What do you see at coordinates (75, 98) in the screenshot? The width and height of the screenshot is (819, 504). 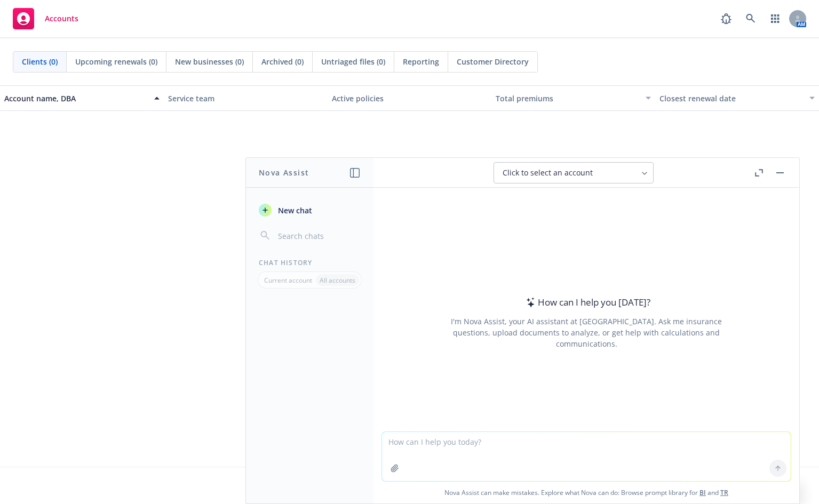 I see `div: Account name, DBA` at bounding box center [75, 98].